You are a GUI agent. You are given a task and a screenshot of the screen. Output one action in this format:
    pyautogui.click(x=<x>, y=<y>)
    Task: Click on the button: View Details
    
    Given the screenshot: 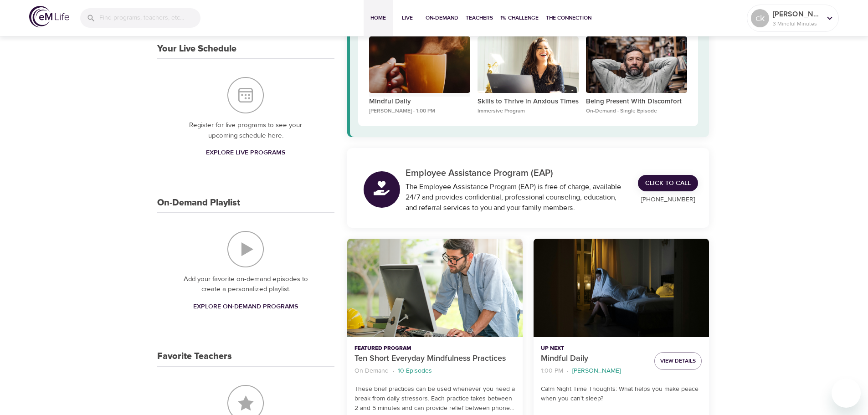 What is the action you would take?
    pyautogui.click(x=678, y=360)
    